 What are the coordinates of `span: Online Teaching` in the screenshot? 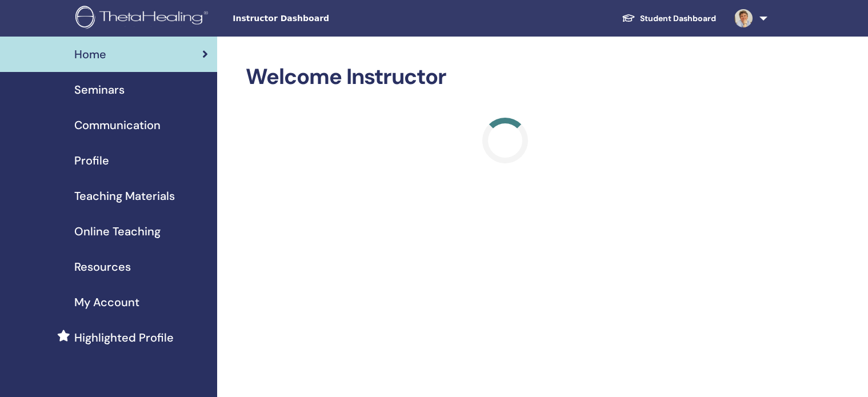 It's located at (117, 231).